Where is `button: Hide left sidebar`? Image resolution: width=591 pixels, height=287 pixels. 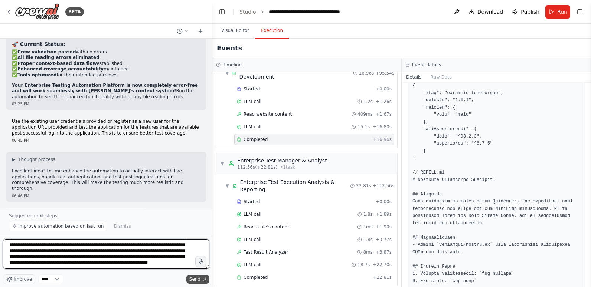
button: Hide left sidebar is located at coordinates (222, 12).